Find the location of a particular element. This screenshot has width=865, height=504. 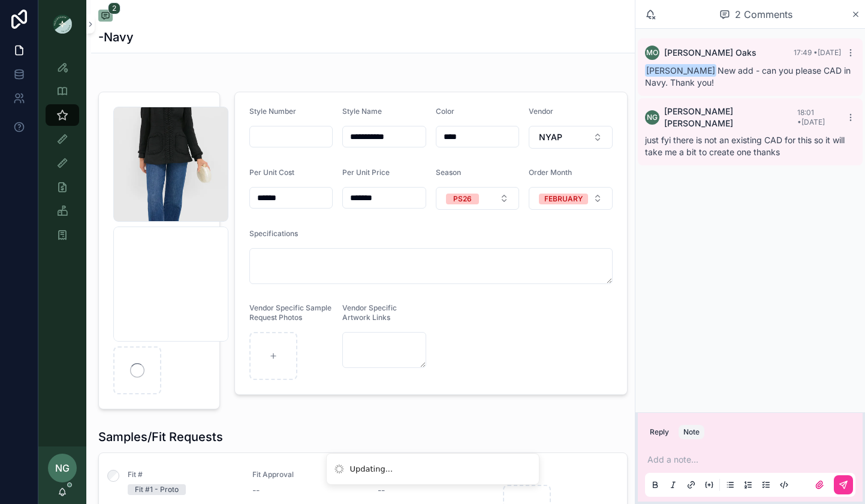

span: Fit Approval is located at coordinates (308, 475).